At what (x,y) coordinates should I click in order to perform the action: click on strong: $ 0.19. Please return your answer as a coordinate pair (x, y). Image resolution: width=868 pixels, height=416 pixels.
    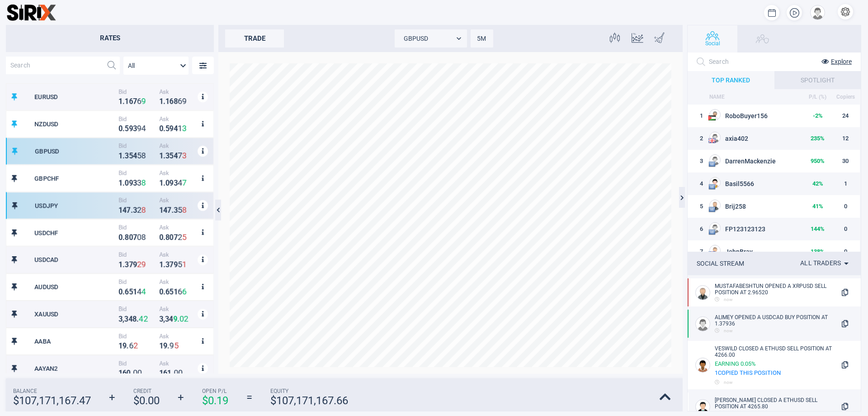
    Looking at the image, I should click on (215, 400).